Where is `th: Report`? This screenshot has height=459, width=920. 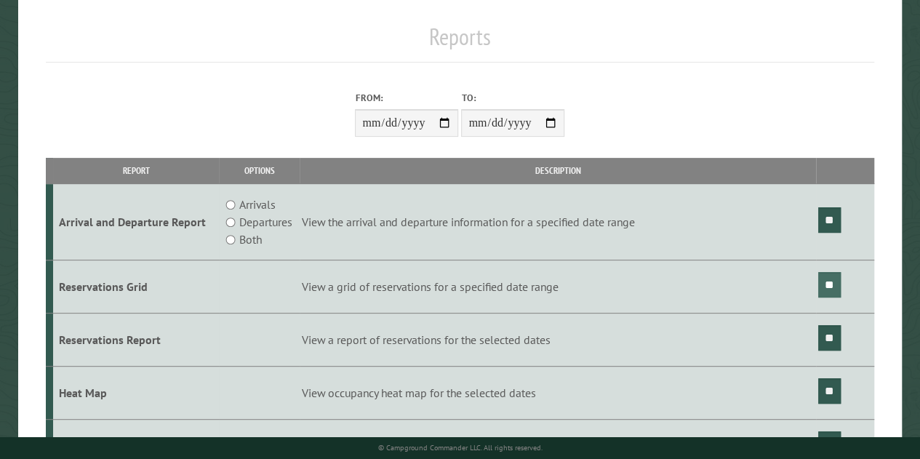
th: Report is located at coordinates (136, 170).